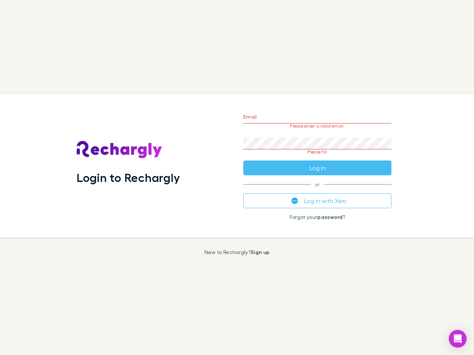 This screenshot has height=355, width=474. Describe the element at coordinates (260, 252) in the screenshot. I see `a: Sign up` at that location.